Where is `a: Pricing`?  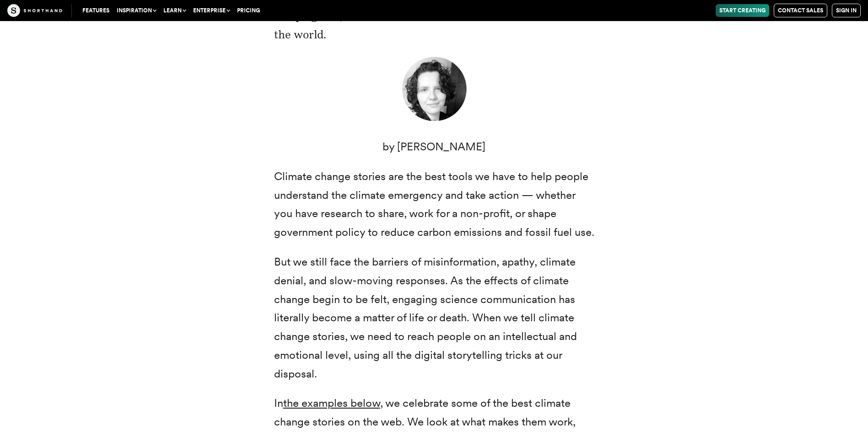
a: Pricing is located at coordinates (248, 10).